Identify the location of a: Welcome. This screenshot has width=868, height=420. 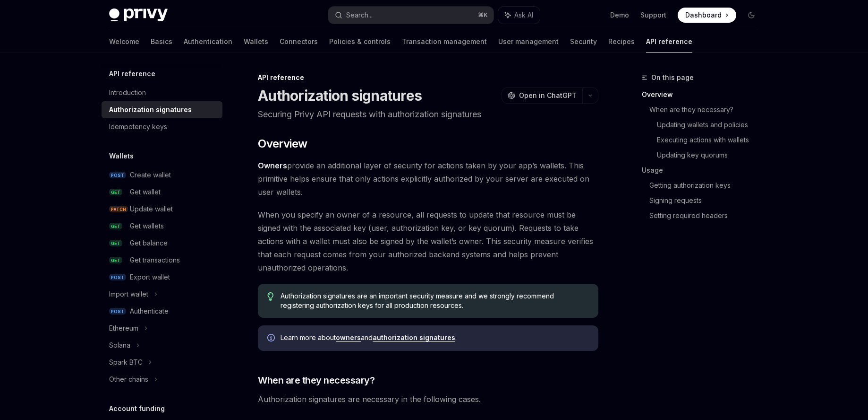
(125, 42).